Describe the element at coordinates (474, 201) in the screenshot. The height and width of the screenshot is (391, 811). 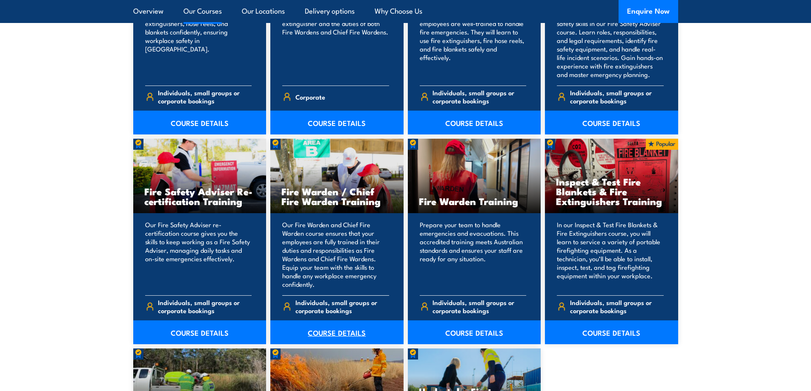
I see `h3: Fire Warden Training` at that location.